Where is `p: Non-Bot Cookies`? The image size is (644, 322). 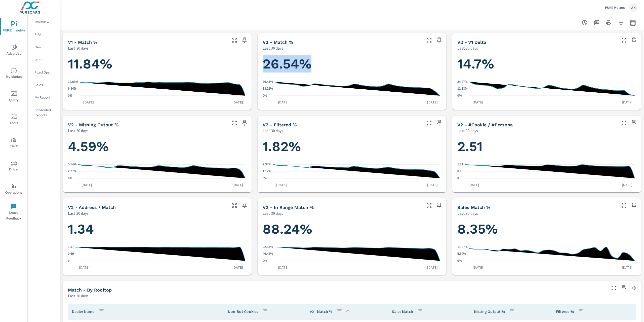 p: Non-Bot Cookies is located at coordinates (243, 312).